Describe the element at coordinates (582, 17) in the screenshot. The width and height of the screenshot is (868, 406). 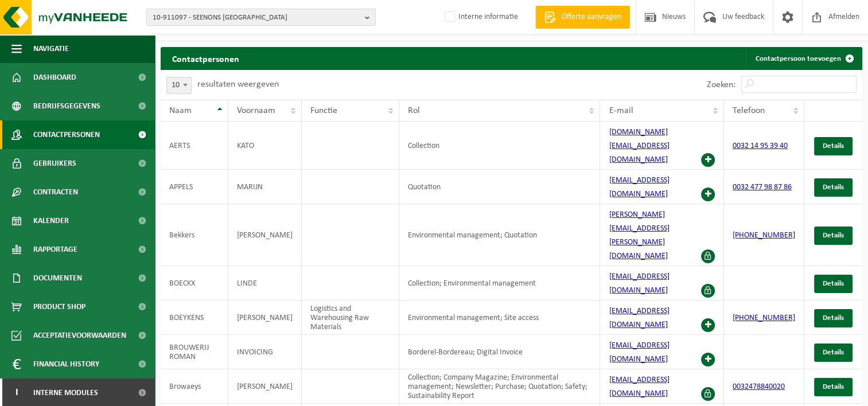
I see `a: Offerte aanvragen` at that location.